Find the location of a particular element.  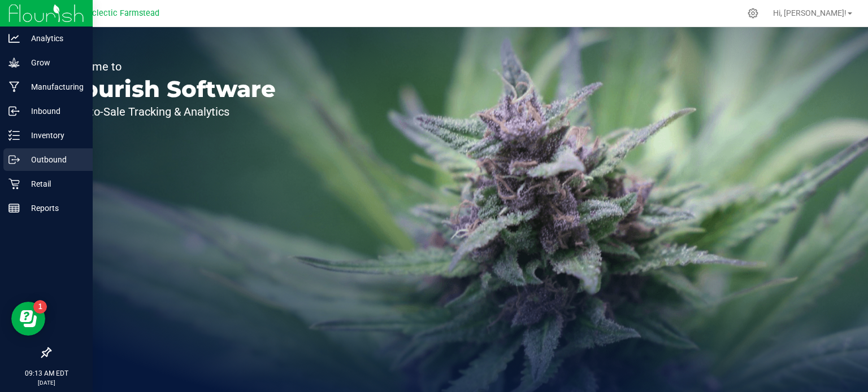

p: Analytics is located at coordinates (54, 38).